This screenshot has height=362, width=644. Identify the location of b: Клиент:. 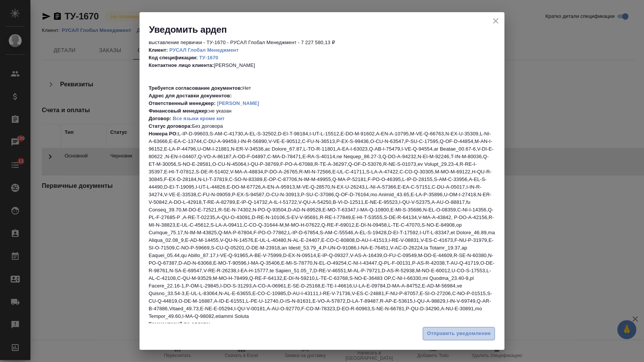
(158, 50).